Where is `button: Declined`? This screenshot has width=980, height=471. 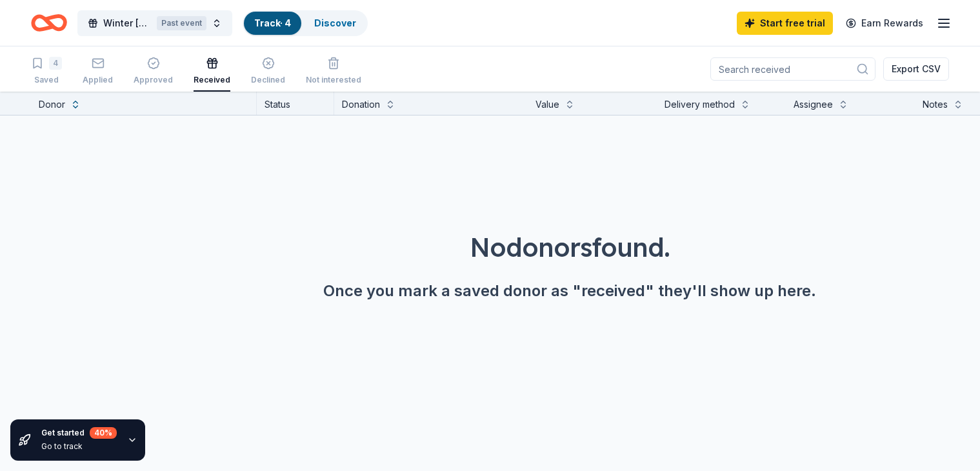
button: Declined is located at coordinates (268, 72).